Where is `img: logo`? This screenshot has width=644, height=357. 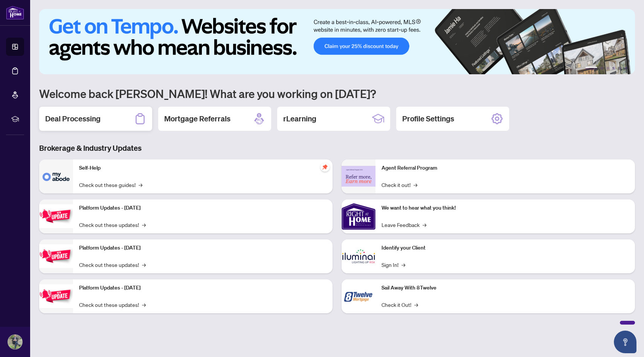
img: logo is located at coordinates (15, 13).